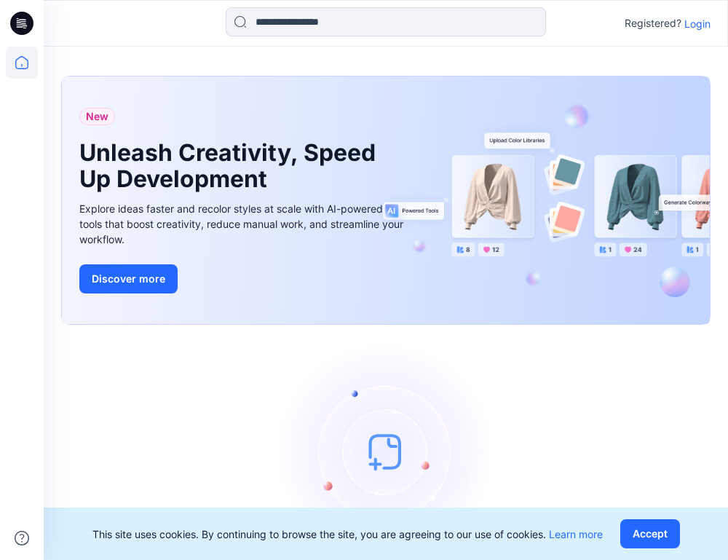 Image resolution: width=728 pixels, height=560 pixels. What do you see at coordinates (650, 533) in the screenshot?
I see `button: Accept` at bounding box center [650, 533].